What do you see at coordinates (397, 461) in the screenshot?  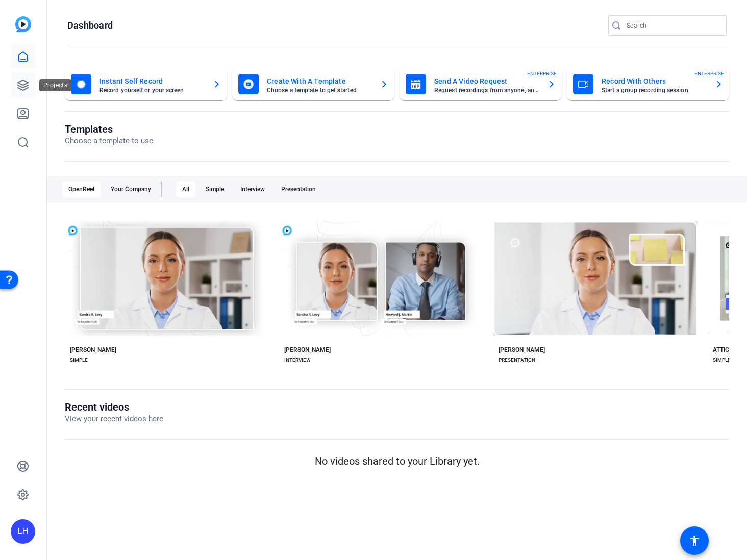 I see `p: No videos shared to your Library yet.` at bounding box center [397, 461].